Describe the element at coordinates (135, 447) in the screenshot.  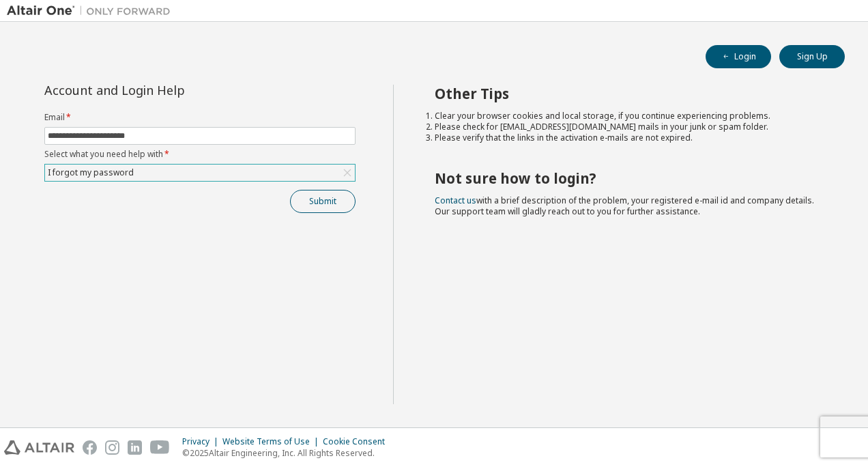
I see `img: linkedin.svg` at that location.